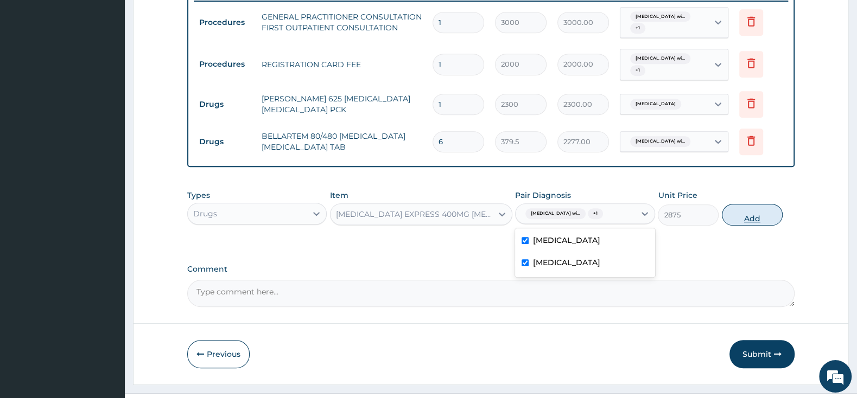 This screenshot has height=398, width=857. Describe the element at coordinates (677, 195) in the screenshot. I see `label: Unit Price` at that location.